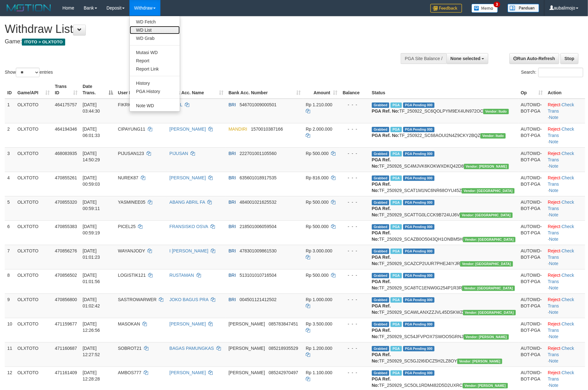  Describe the element at coordinates (196, 89) in the screenshot. I see `th: Bank Acc. Name: activate to sort column ascending` at that location.